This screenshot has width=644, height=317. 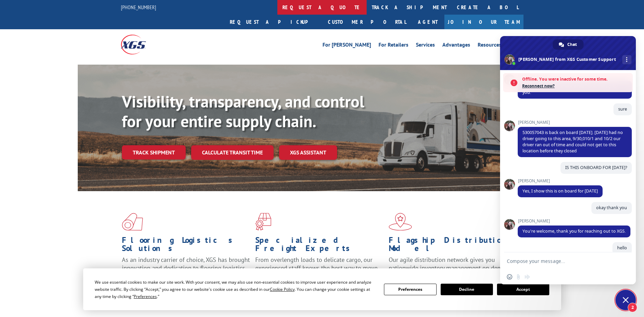 What do you see at coordinates (273, 22) in the screenshot?
I see `a: Request a pickup` at bounding box center [273, 22].